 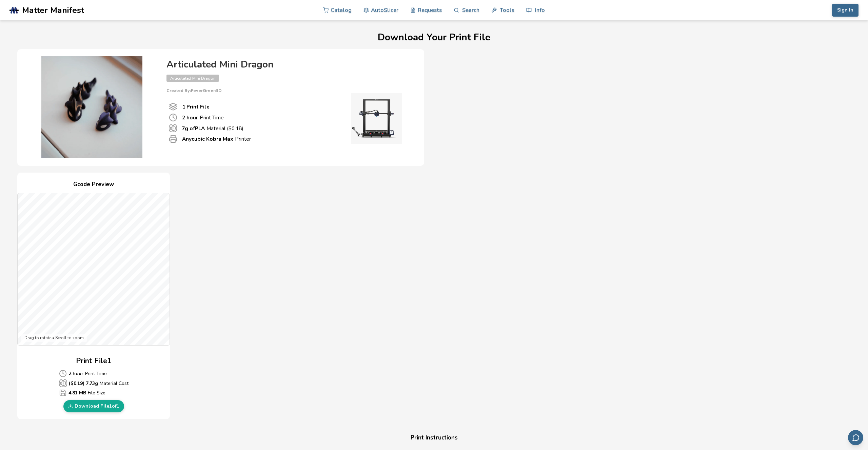 What do you see at coordinates (94, 406) in the screenshot?
I see `a: Download File1of1` at bounding box center [94, 406].